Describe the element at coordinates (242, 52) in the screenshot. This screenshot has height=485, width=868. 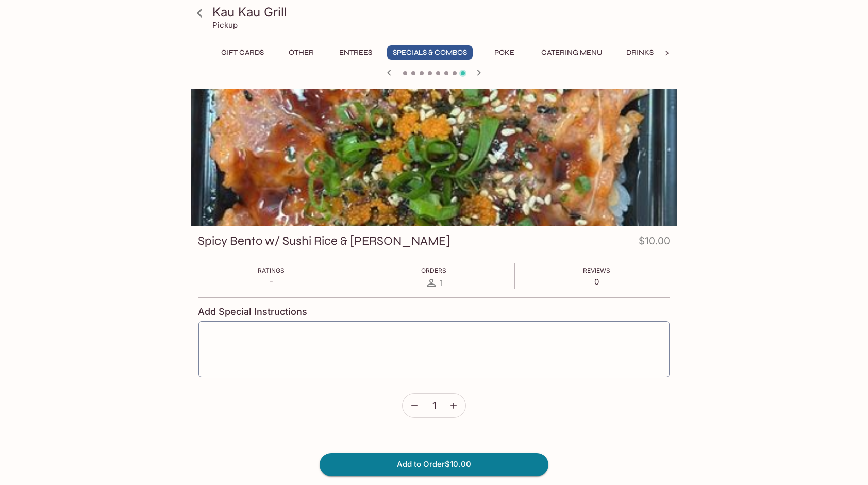
I see `button: Gift Cards` at that location.